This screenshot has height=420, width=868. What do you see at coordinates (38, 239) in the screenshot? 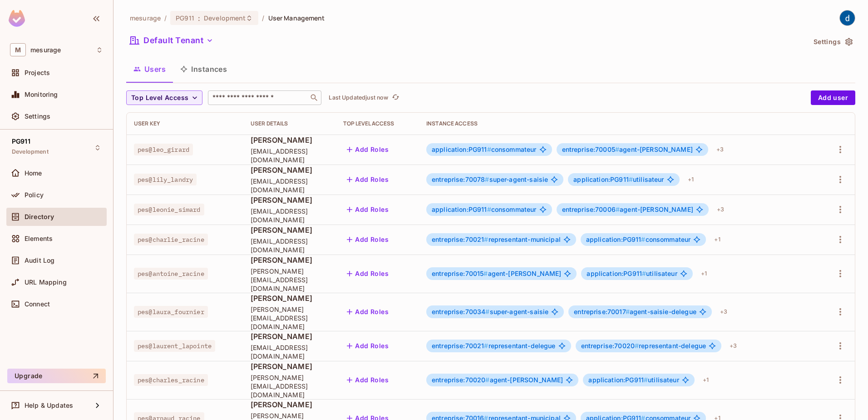
I see `span: Elements` at bounding box center [38, 239].